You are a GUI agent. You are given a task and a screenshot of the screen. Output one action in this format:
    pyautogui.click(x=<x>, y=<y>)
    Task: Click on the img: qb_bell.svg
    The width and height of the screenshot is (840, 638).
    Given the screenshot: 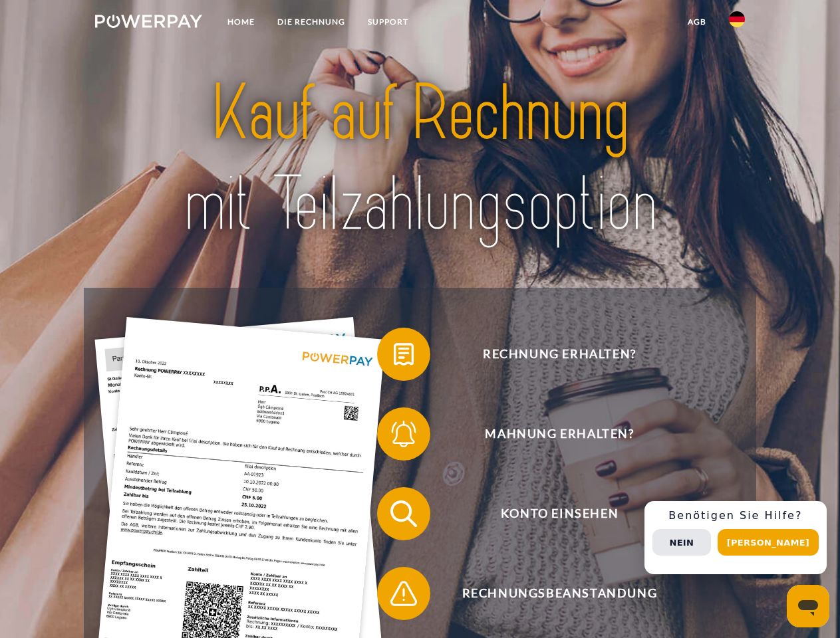 What is the action you would take?
    pyautogui.click(x=404, y=434)
    